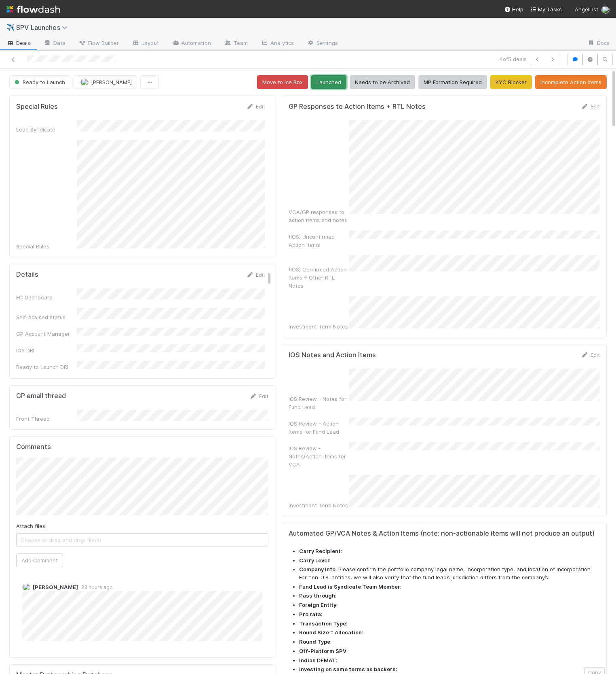  I want to click on a: Settings, so click(322, 44).